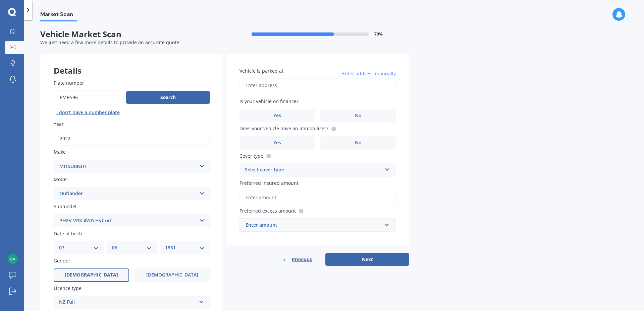  What do you see at coordinates (367, 260) in the screenshot?
I see `button: Next` at bounding box center [367, 260].